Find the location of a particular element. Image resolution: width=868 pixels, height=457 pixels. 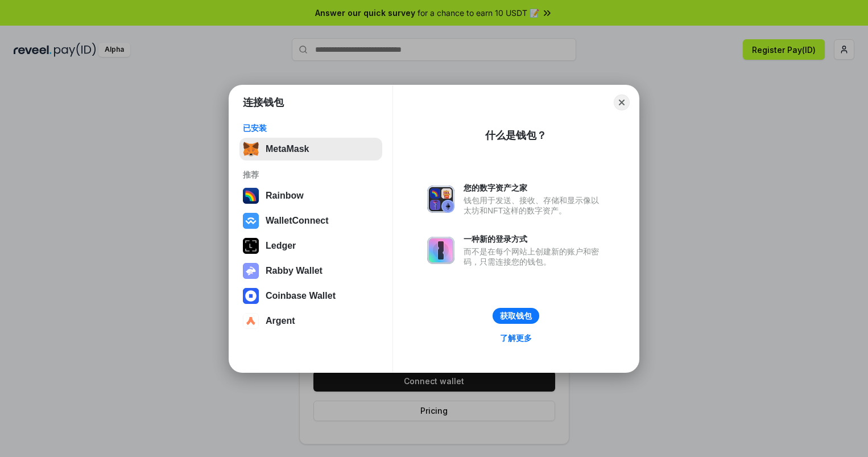

div: 推荐 is located at coordinates (311, 175).